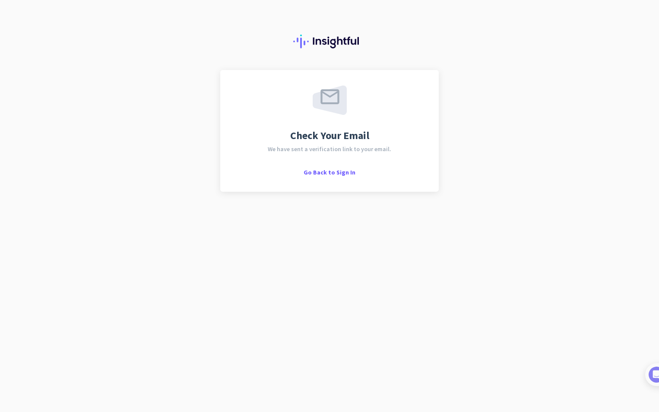 The height and width of the screenshot is (412, 659). What do you see at coordinates (330, 172) in the screenshot?
I see `span: Go Back to Sign In` at bounding box center [330, 172].